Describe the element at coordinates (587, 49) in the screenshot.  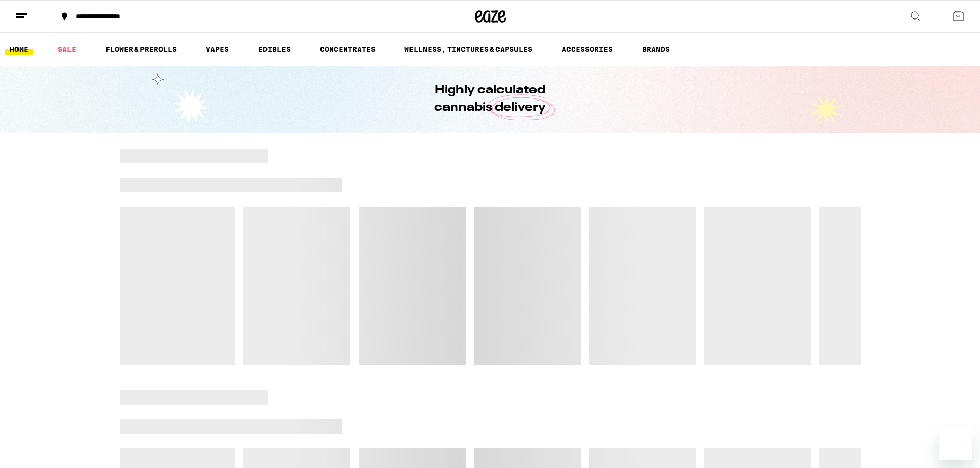
I see `a: ACCESSORIES` at that location.